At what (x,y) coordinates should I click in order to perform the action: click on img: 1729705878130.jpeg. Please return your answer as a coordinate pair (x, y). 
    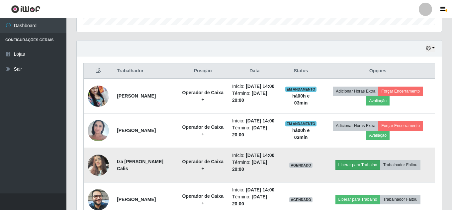
    Looking at the image, I should click on (98, 96).